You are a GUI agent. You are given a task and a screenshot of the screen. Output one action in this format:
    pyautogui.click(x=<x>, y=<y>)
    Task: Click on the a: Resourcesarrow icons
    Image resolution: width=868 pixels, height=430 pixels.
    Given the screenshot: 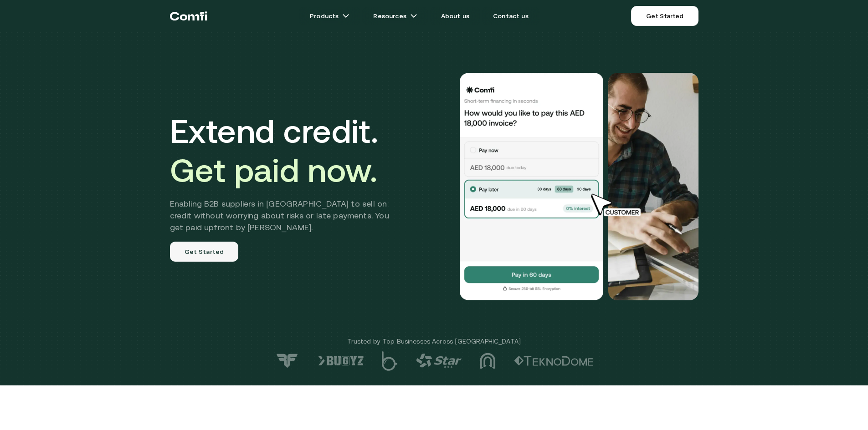 What is the action you would take?
    pyautogui.click(x=395, y=16)
    